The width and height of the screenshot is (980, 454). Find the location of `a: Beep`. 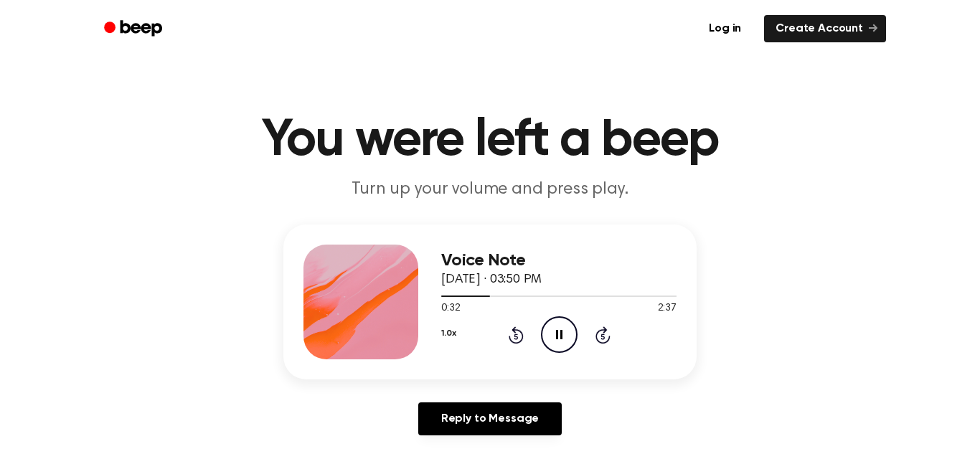

a: Beep is located at coordinates (134, 29).